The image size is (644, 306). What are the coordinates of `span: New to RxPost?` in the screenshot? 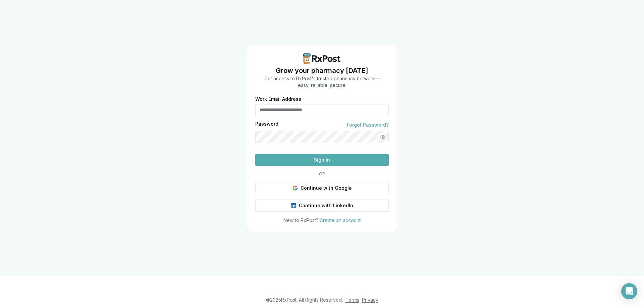 It's located at (301, 220).